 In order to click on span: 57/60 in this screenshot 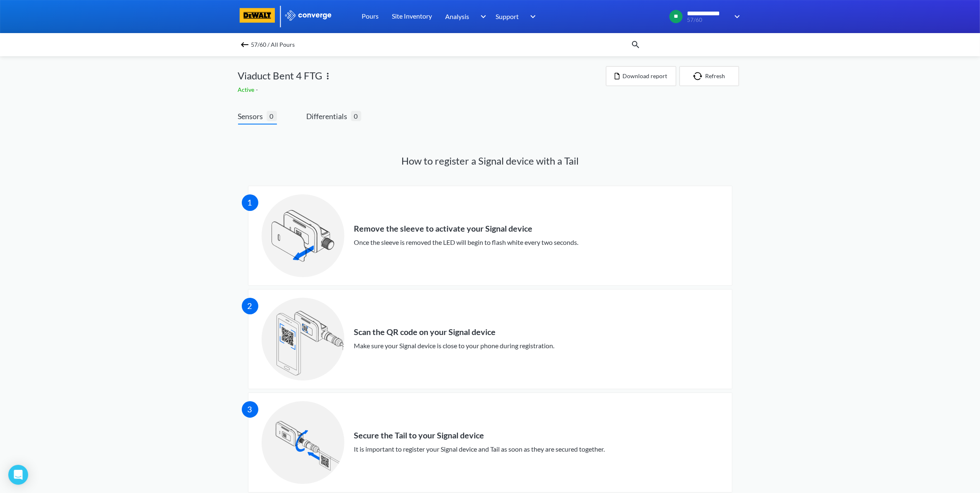, I will do `click(708, 20)`.